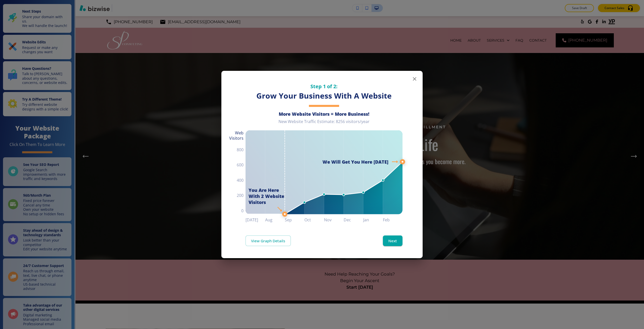  What do you see at coordinates (393, 220) in the screenshot?
I see `h6: Feb` at bounding box center [393, 220].